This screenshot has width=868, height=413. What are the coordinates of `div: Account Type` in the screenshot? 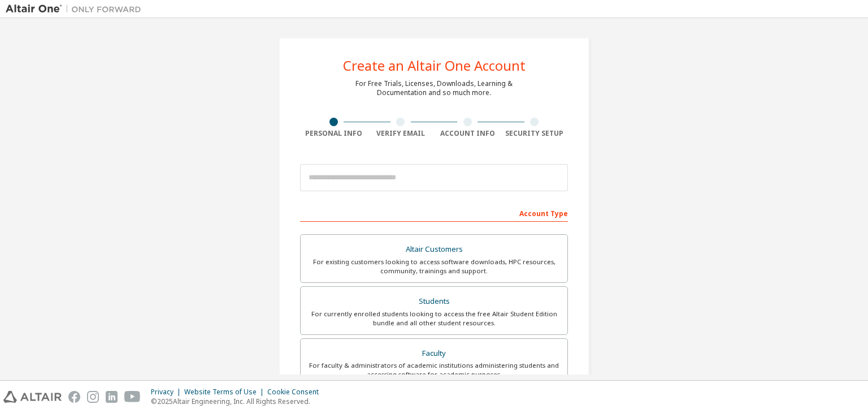 It's located at (434, 213).